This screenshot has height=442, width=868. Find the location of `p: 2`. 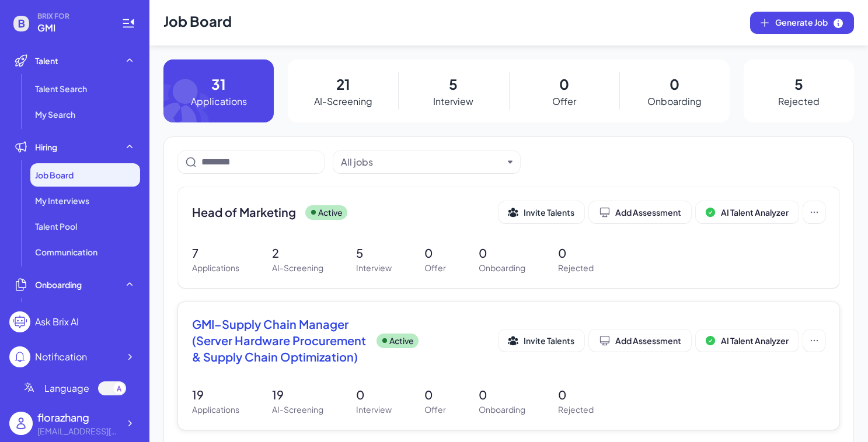

p: 2 is located at coordinates (298, 253).